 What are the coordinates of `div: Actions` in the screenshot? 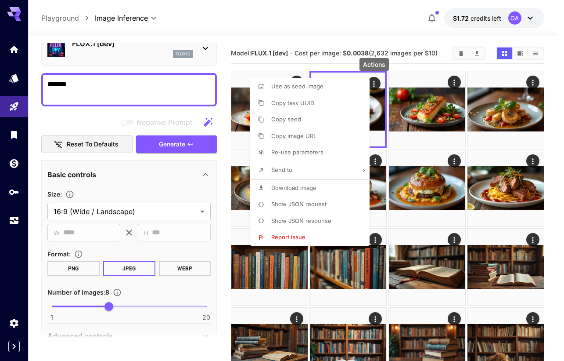 It's located at (374, 64).